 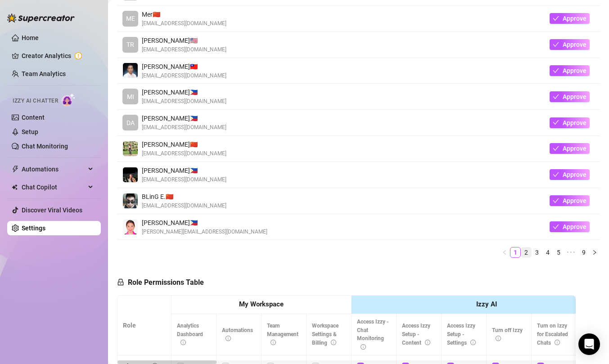 I want to click on a: Team Analytics, so click(x=44, y=74).